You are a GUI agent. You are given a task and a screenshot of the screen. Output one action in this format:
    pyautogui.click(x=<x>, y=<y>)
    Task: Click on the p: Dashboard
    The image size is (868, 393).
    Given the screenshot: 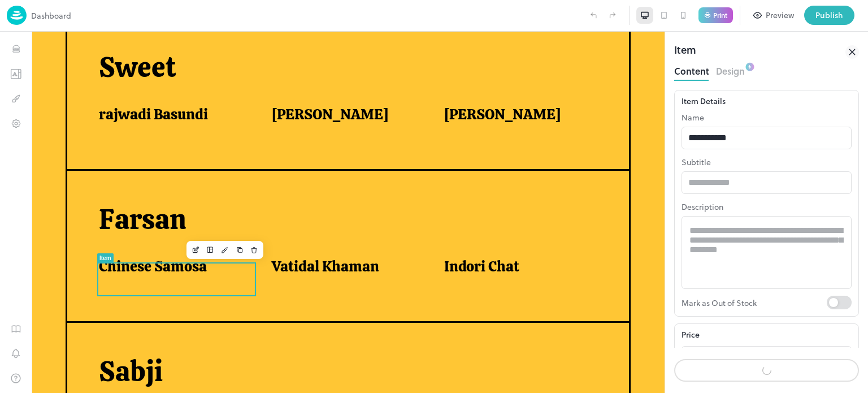 What is the action you would take?
    pyautogui.click(x=51, y=15)
    